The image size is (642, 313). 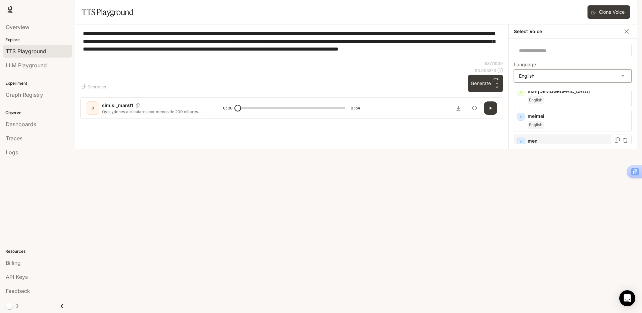 What do you see at coordinates (475, 108) in the screenshot?
I see `button: Inspect` at bounding box center [475, 108].